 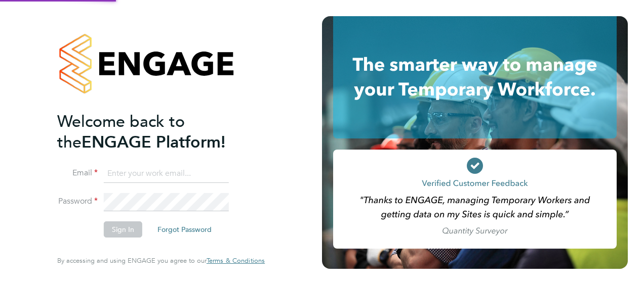 I want to click on button: Forgot Password, so click(x=184, y=229).